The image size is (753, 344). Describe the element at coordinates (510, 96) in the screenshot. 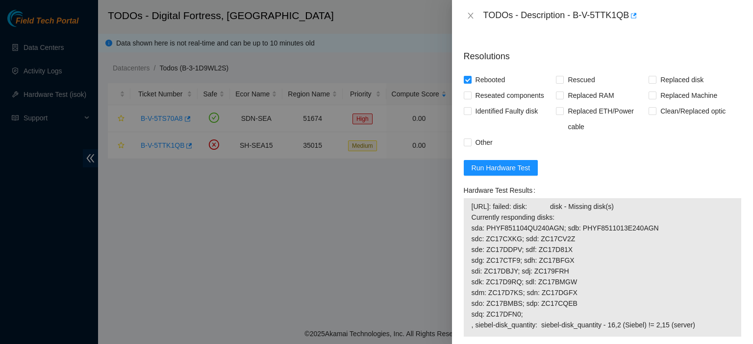

I see `span: Reseated components` at that location.